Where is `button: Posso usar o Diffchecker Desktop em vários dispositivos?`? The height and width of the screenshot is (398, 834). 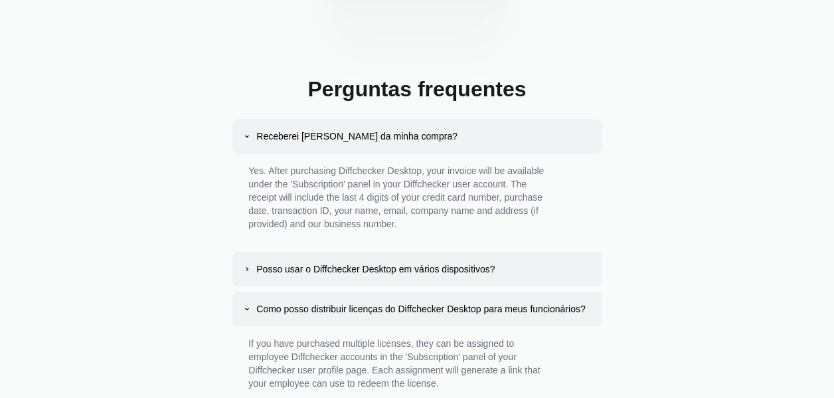 button: Posso usar o Diffchecker Desktop em vários dispositivos? is located at coordinates (416, 269).